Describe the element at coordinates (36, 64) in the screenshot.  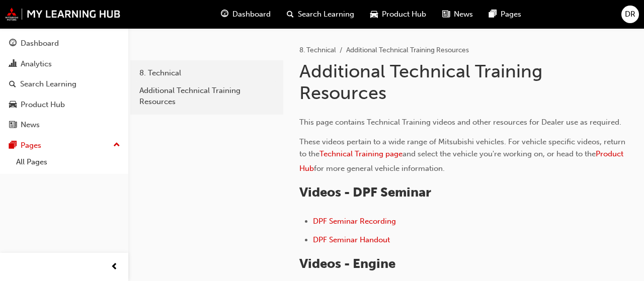
I see `div: Analytics` at that location.